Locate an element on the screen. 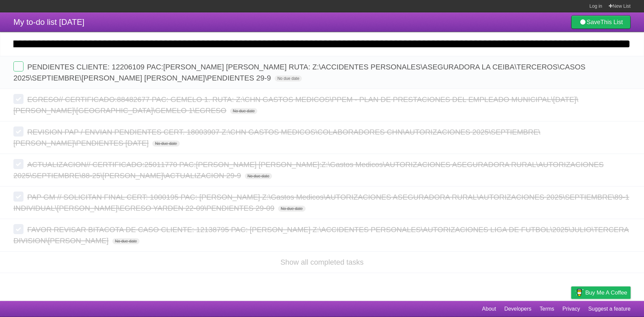 Image resolution: width=644 pixels, height=317 pixels. span: EGRESO// CERTIFICADO:88482677 PAC: GEMELO 1. RUTA: Z:\CHN GASTOS MEDICOS\PPEM - PLAN DE PRESTACIO... is located at coordinates (296, 105).